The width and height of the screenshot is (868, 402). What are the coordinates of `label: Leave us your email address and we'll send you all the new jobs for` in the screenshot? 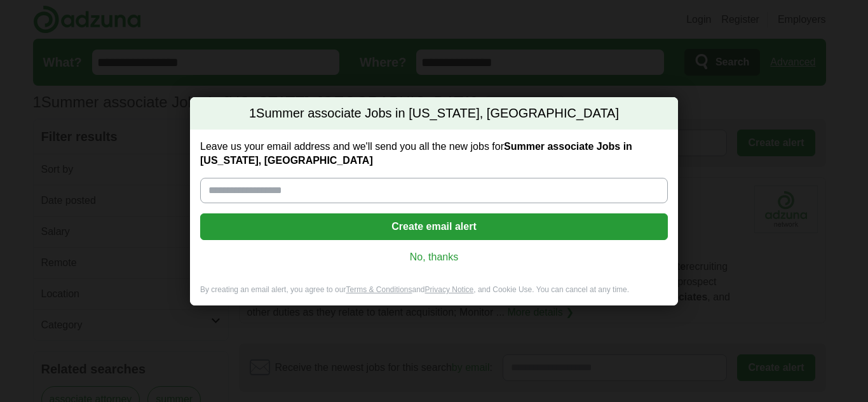 It's located at (434, 154).